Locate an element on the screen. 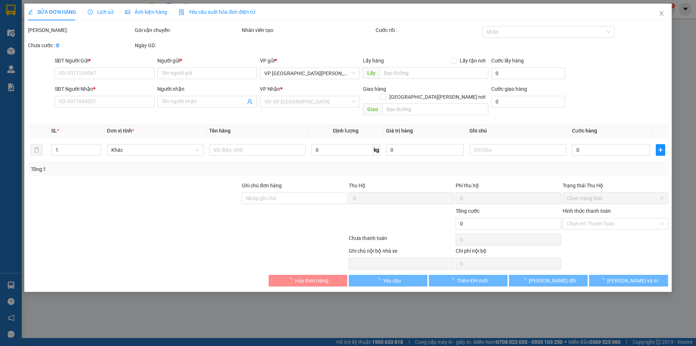 This screenshot has height=346, width=696. button: plus is located at coordinates (661, 150).